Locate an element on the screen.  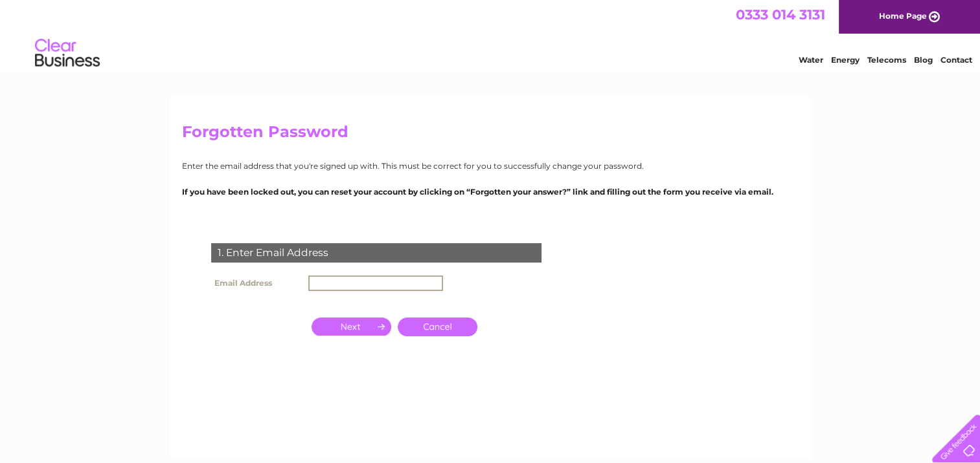
span: 0333 014 3131 is located at coordinates (780, 14).